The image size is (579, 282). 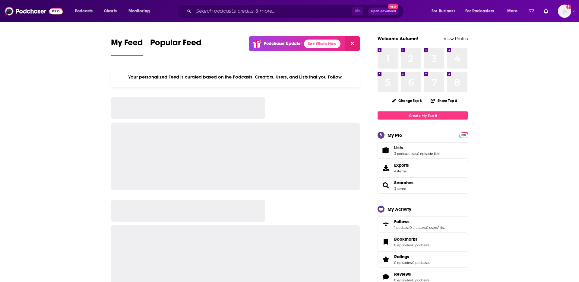 What do you see at coordinates (456, 38) in the screenshot?
I see `a: View Profile` at bounding box center [456, 38].